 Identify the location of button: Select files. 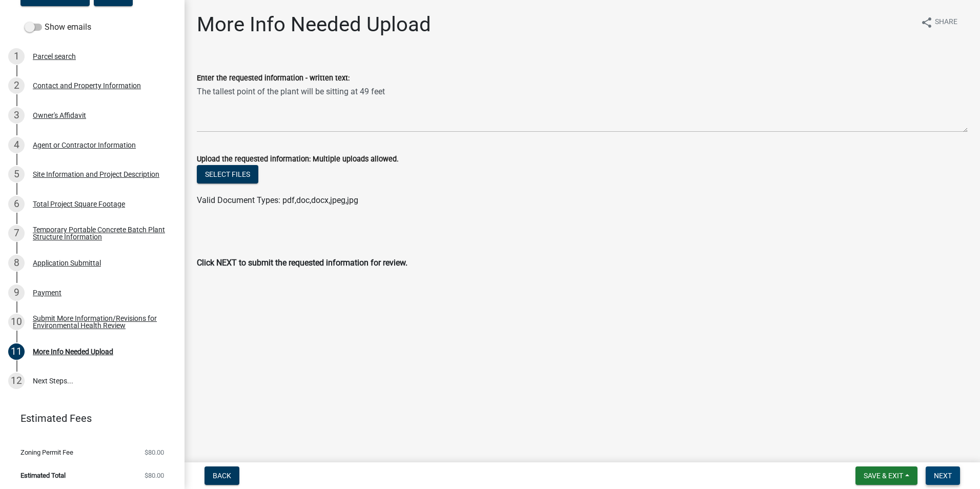
(228, 174).